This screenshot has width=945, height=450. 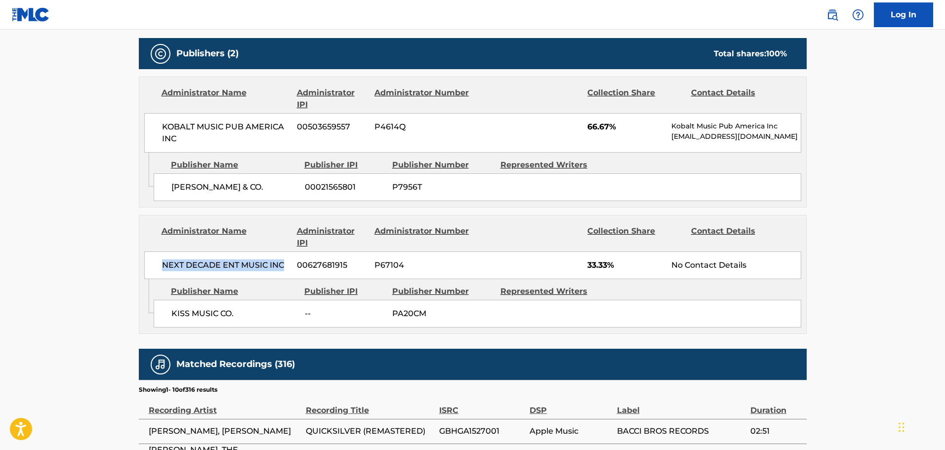 What do you see at coordinates (571, 405) in the screenshot?
I see `div: DSP` at bounding box center [571, 405].